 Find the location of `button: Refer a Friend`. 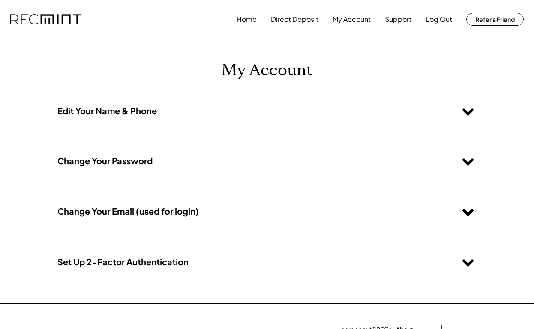

button: Refer a Friend is located at coordinates (495, 19).